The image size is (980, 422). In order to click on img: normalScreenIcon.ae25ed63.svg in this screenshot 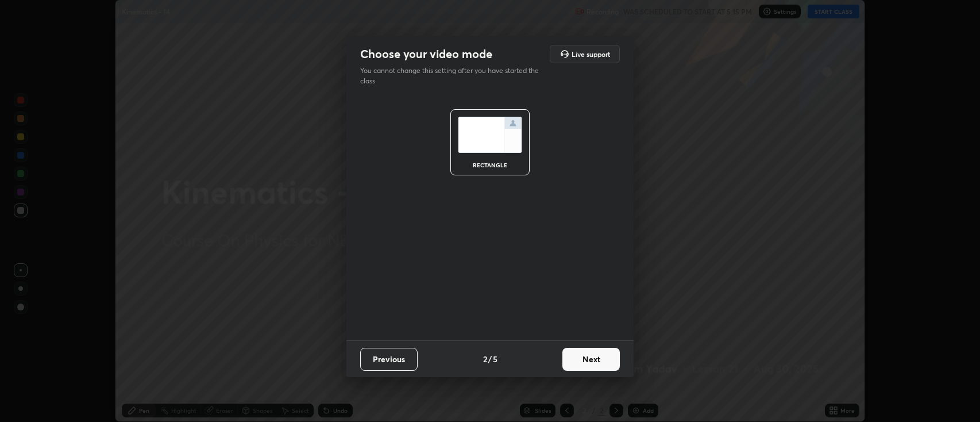, I will do `click(490, 135)`.